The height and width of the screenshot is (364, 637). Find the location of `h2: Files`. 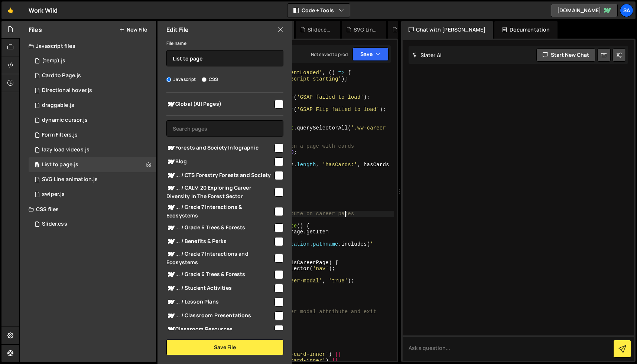

h2: Files is located at coordinates (35, 29).